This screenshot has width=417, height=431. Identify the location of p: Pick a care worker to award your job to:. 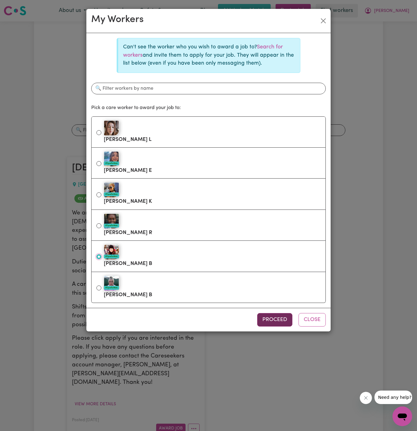
(208, 108).